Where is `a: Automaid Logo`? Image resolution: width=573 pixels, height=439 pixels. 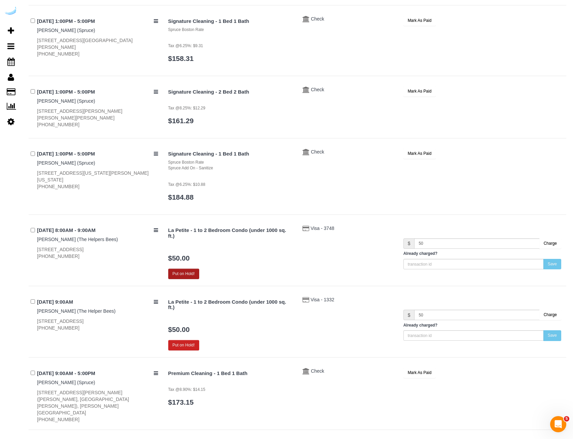
a: Automaid Logo is located at coordinates (11, 11).